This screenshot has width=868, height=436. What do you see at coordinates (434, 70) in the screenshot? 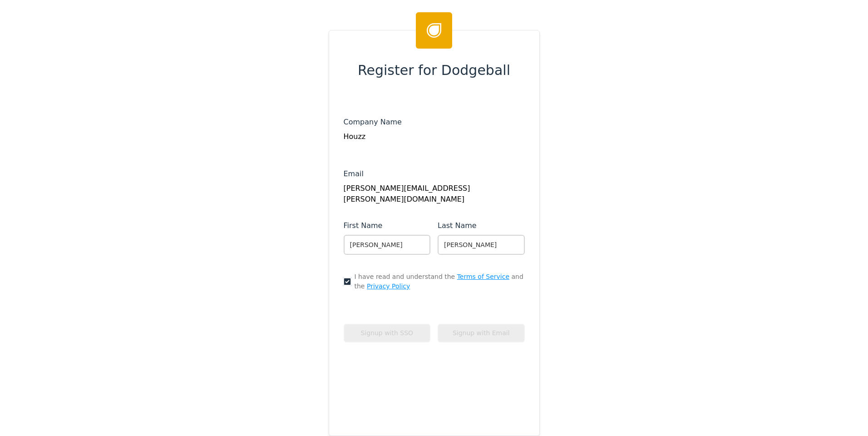
I see `span: Register for Dodgeball` at bounding box center [434, 70].